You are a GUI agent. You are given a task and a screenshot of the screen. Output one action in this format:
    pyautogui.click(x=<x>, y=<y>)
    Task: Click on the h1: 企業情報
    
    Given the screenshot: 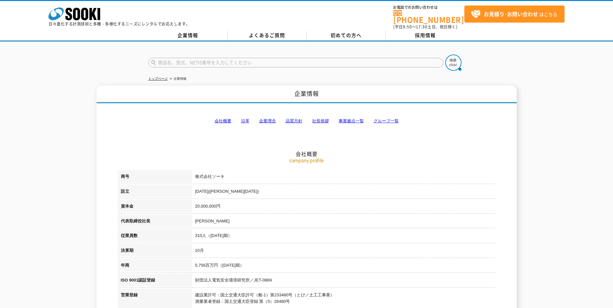 What is the action you would take?
    pyautogui.click(x=307, y=94)
    